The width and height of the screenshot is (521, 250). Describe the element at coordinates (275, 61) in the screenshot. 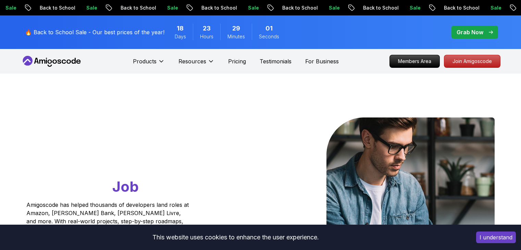

I see `p: Testimonials` at that location.